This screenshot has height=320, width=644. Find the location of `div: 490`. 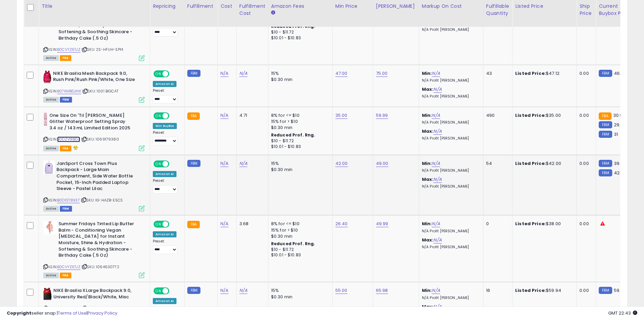

div: 490 is located at coordinates (496, 116).